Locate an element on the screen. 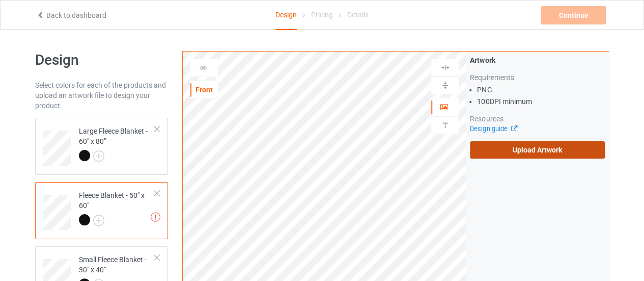 Image resolution: width=644 pixels, height=281 pixels. li: PNG is located at coordinates (541, 90).